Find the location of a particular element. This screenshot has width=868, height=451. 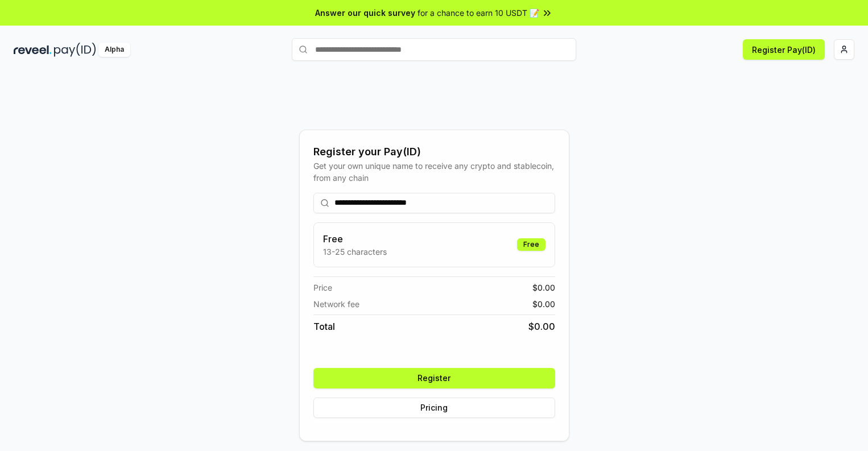

span: Total is located at coordinates (325, 326).